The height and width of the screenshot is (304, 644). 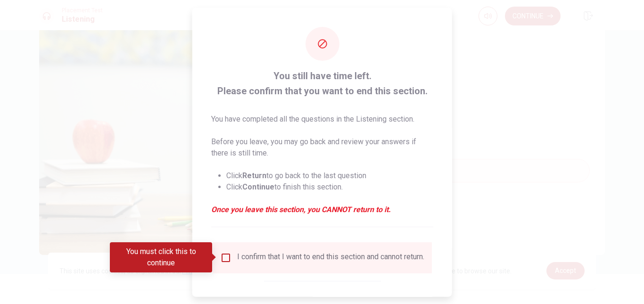 What do you see at coordinates (322, 83) in the screenshot?
I see `span: You still have time left. Please confirm that you want to end this section.` at bounding box center [322, 83].